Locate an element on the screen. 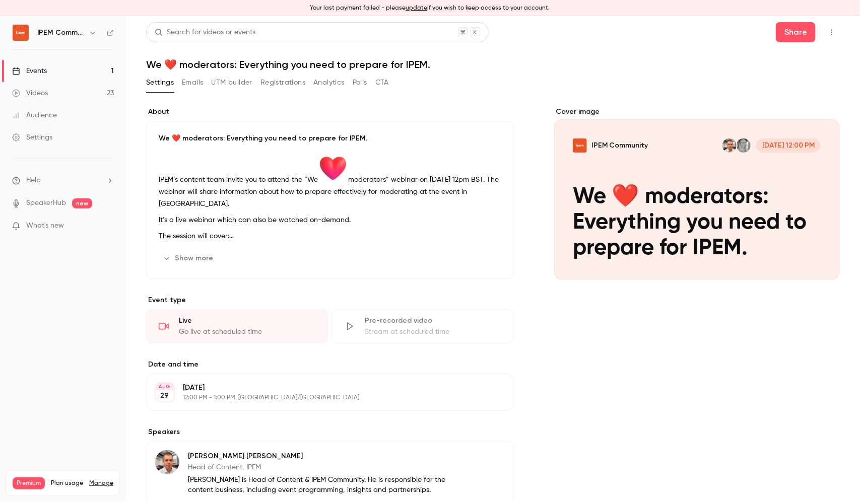  div: Settings is located at coordinates (32, 138).